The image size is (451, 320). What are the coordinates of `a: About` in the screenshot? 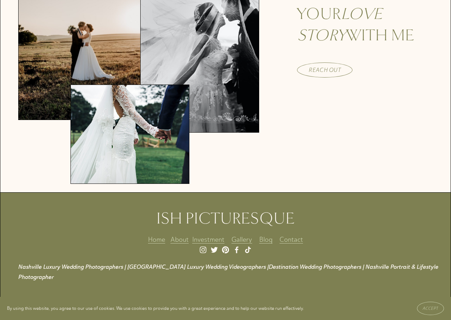 It's located at (180, 240).